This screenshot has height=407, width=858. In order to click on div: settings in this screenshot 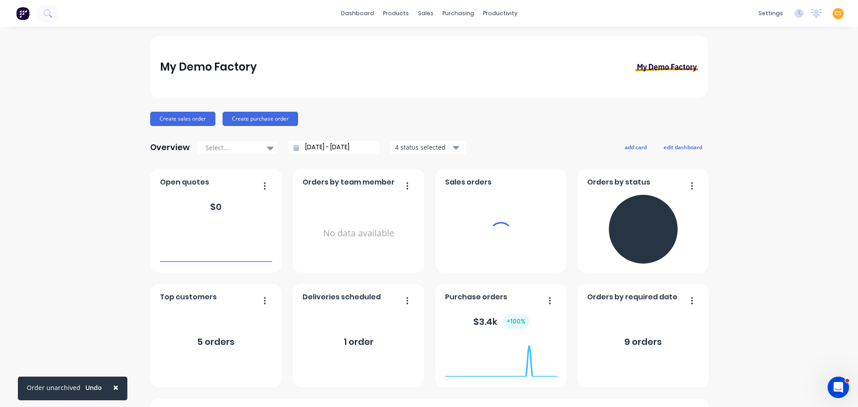, I will do `click(770, 13)`.